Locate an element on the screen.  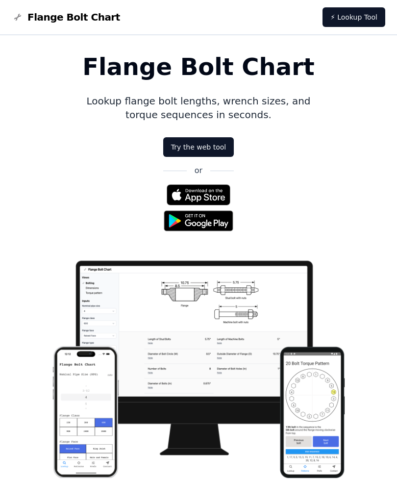
a: Try the web tool is located at coordinates (198, 147).